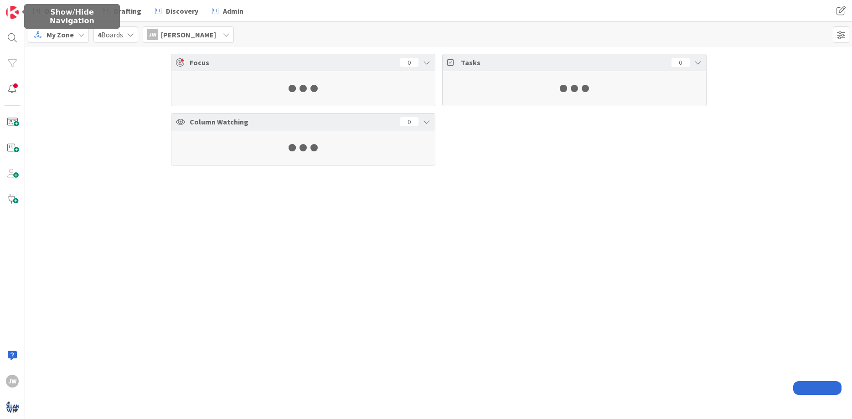 The width and height of the screenshot is (852, 419). I want to click on span: My Zone, so click(60, 35).